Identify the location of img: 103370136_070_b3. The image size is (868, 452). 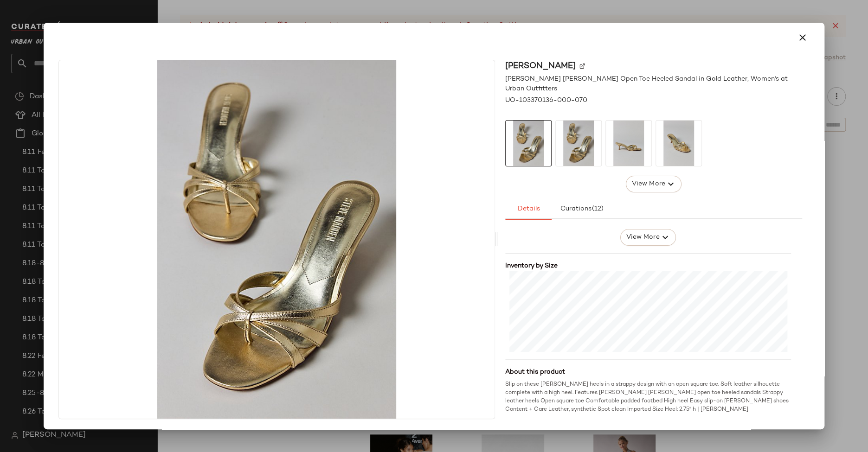
(679, 143).